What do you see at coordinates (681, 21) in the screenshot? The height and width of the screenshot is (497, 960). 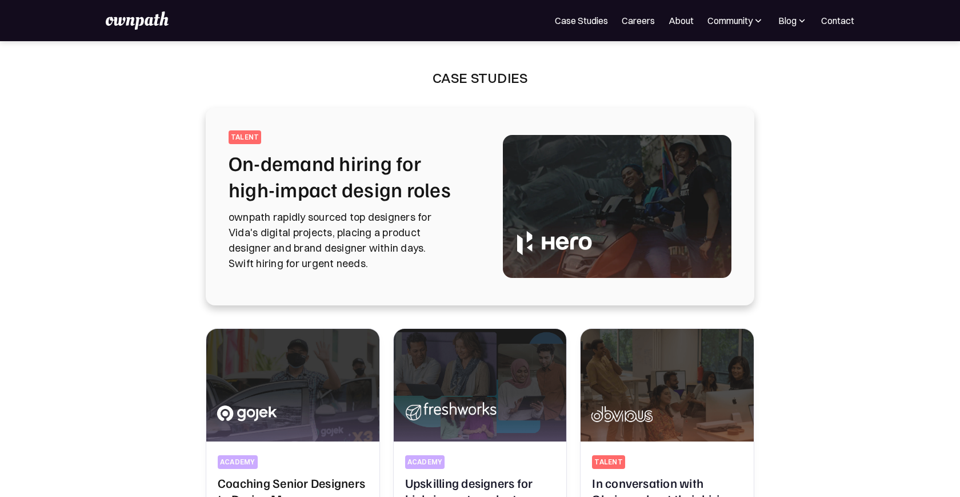 I see `a: About` at bounding box center [681, 21].